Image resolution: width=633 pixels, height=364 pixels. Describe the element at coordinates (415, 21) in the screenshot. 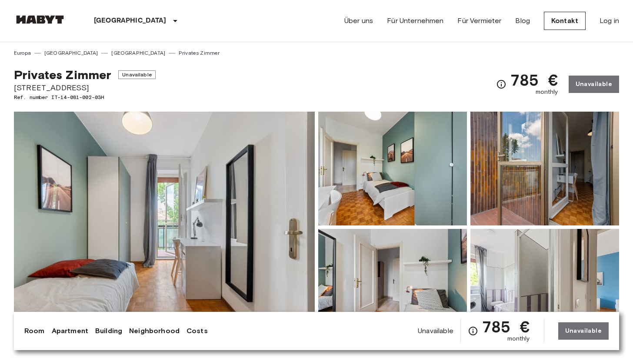

I see `a: Für Unternehmen` at that location.